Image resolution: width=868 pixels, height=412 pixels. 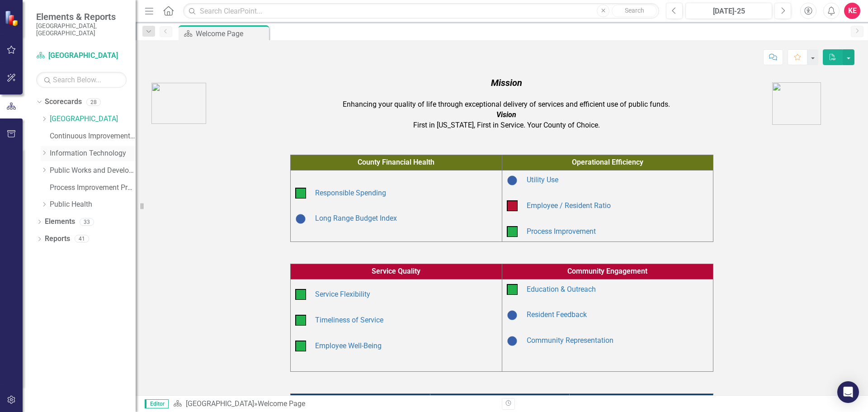 What do you see at coordinates (93, 153) in the screenshot?
I see `a: Information Technology` at bounding box center [93, 153].